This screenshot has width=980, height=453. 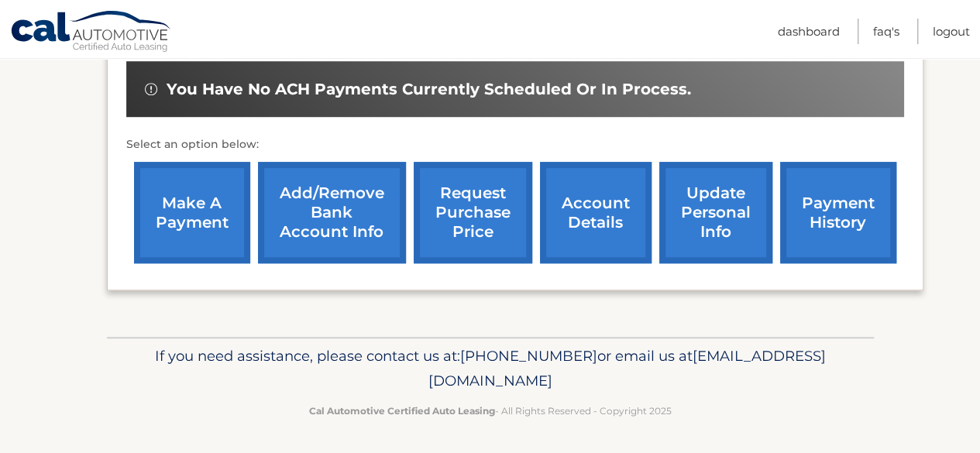 I want to click on a: make a payment, so click(x=192, y=212).